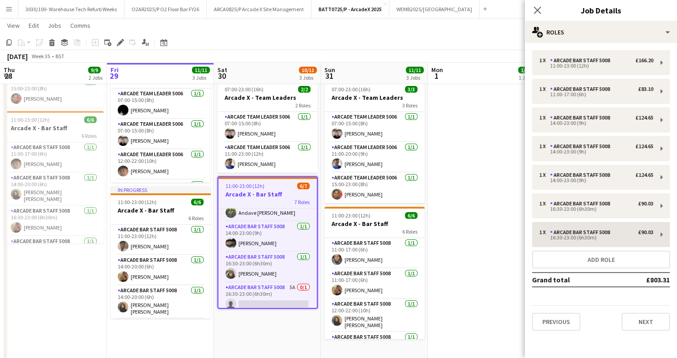 The height and width of the screenshot is (358, 677). I want to click on span: 7 Roles, so click(302, 202).